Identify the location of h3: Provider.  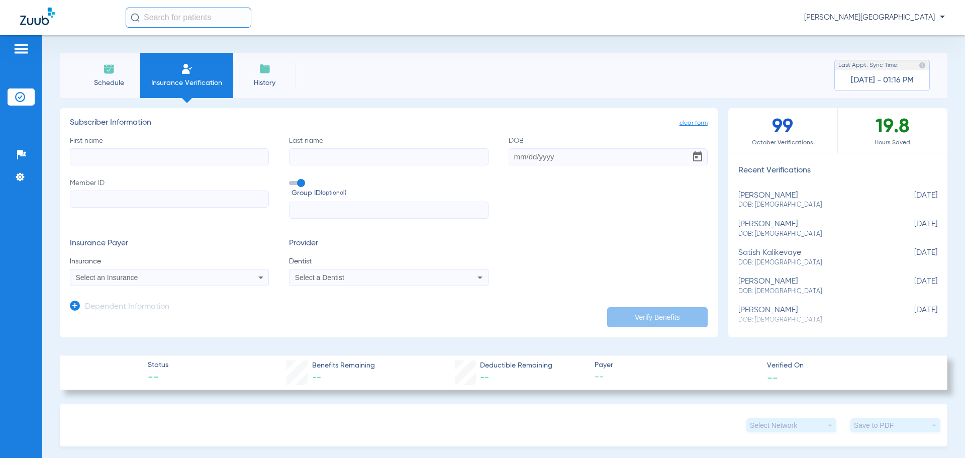
(389, 244).